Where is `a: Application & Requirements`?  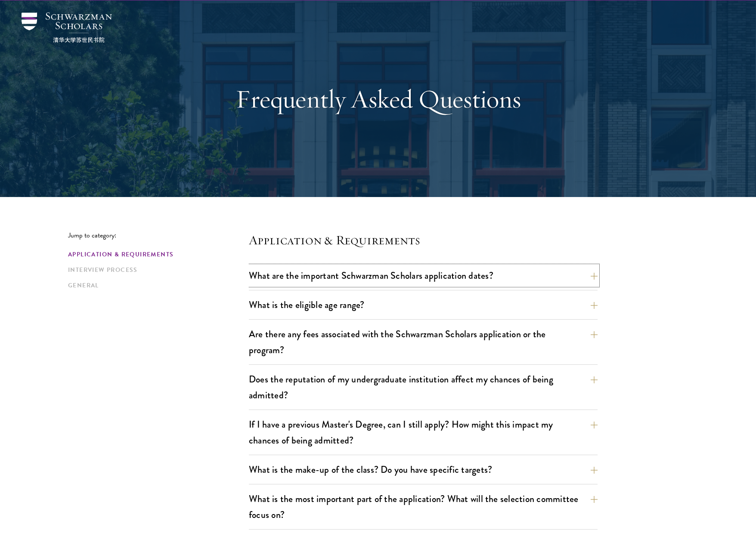
a: Application & Requirements is located at coordinates (156, 254).